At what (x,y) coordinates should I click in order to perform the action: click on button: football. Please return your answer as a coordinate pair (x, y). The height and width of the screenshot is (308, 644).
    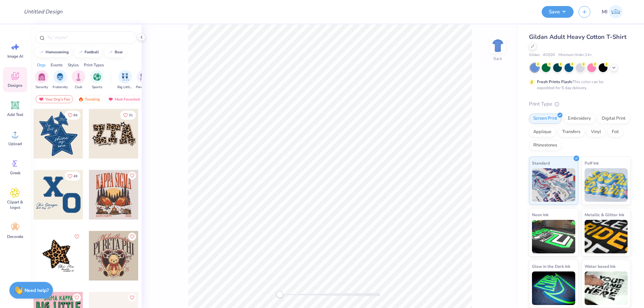
    Looking at the image, I should click on (88, 52).